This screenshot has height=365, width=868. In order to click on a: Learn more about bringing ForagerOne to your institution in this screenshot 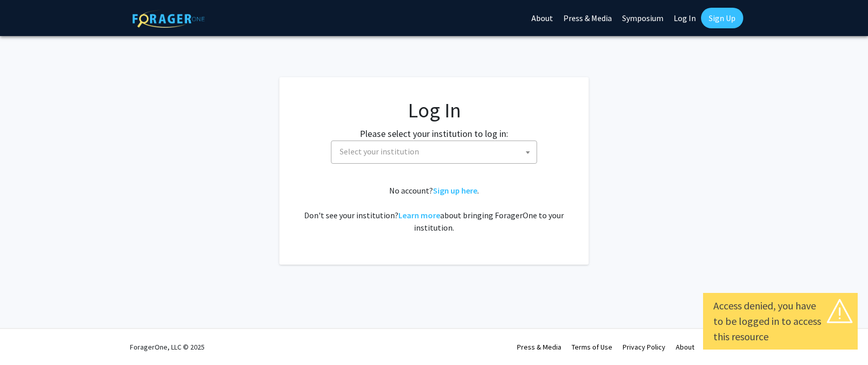, I will do `click(419, 215)`.